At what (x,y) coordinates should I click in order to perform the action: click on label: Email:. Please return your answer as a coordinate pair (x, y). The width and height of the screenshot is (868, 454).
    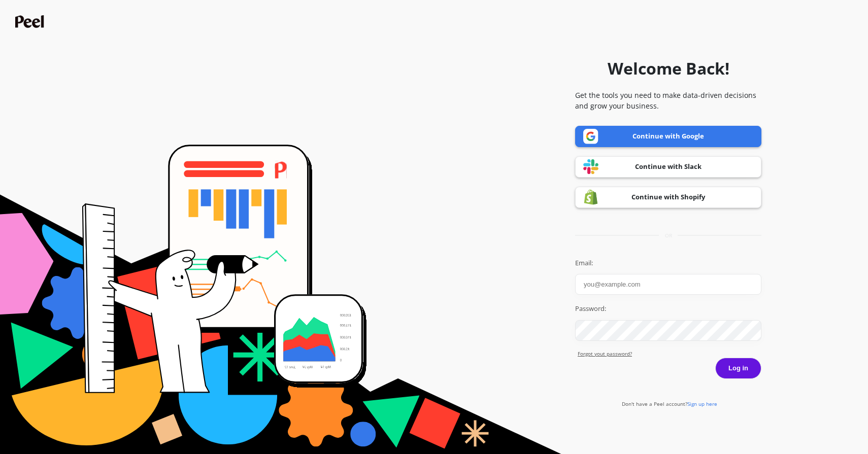
    Looking at the image, I should click on (668, 263).